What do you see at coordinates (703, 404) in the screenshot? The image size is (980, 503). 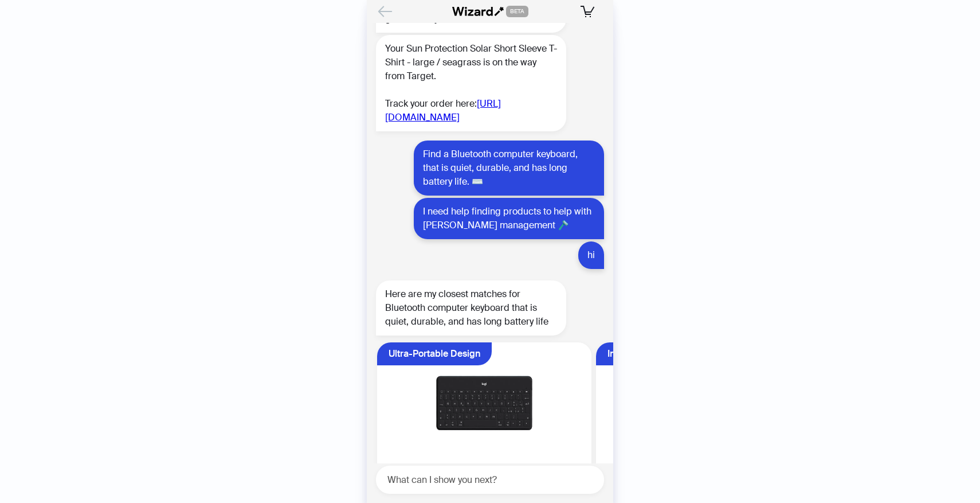 I see `img: K780 920-008149 Multi-Device Wireless Keyboard - Bluetooth - Black` at bounding box center [703, 404].